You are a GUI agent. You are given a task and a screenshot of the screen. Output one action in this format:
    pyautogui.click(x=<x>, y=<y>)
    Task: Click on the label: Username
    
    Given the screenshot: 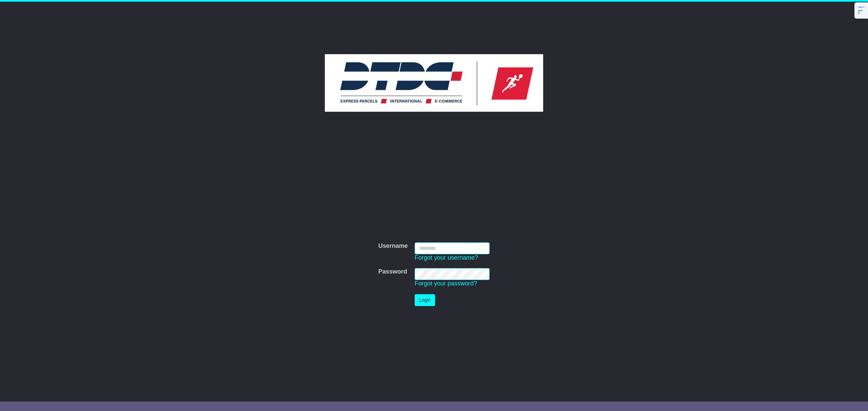 What is the action you would take?
    pyautogui.click(x=393, y=246)
    